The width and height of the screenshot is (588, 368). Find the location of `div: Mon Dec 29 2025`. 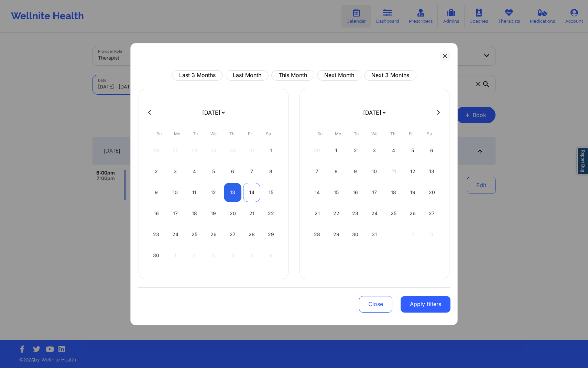

div: Mon Dec 29 2025 is located at coordinates (337, 234).